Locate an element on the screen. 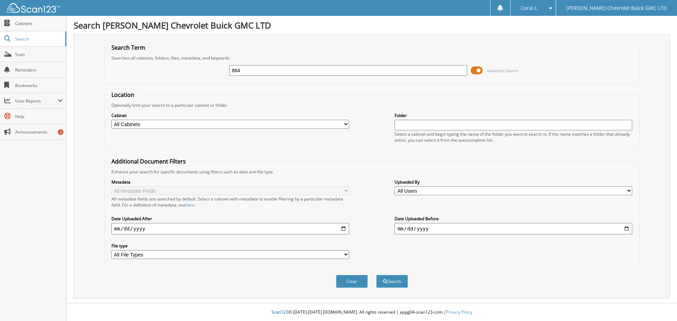  div: Enhance your search for specific documents using filters such as date and file type. is located at coordinates (372, 172).